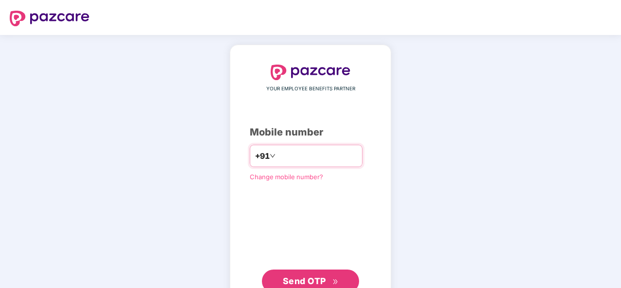 The width and height of the screenshot is (621, 288). Describe the element at coordinates (263, 156) in the screenshot. I see `span: +91` at that location.